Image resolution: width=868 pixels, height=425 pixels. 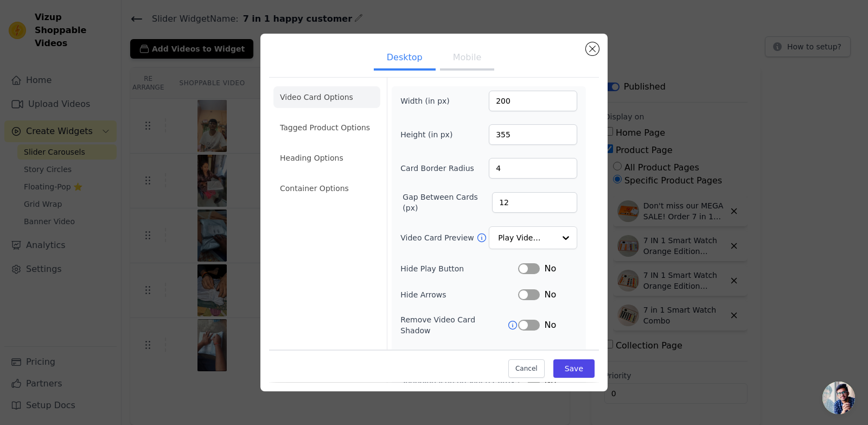 I want to click on label: Remove Video Card Shadow, so click(x=454, y=325).